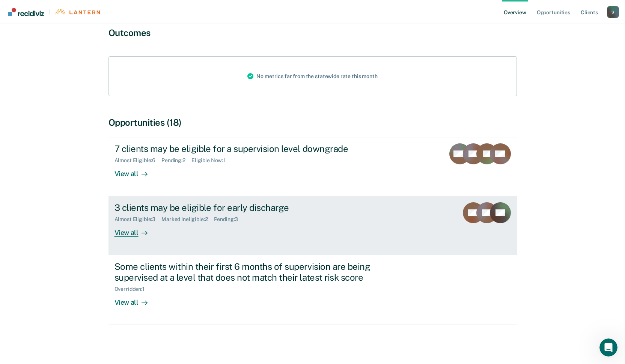 Image resolution: width=625 pixels, height=364 pixels. Describe the element at coordinates (312, 76) in the screenshot. I see `div: No metrics far from the statewide rate this month` at that location.